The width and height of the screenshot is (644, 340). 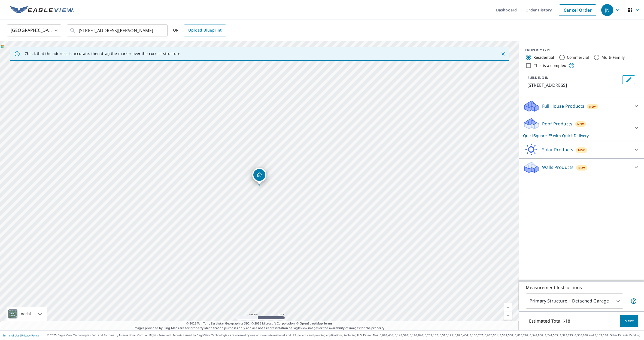 I want to click on div: Roof ProductsNewQuickSquares™ with Quick Delivery, so click(x=581, y=128).